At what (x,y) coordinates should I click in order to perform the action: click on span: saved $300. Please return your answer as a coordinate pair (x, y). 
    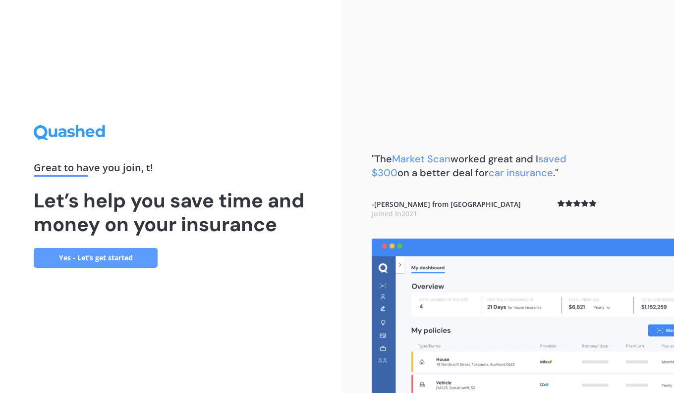
    Looking at the image, I should click on (469, 166).